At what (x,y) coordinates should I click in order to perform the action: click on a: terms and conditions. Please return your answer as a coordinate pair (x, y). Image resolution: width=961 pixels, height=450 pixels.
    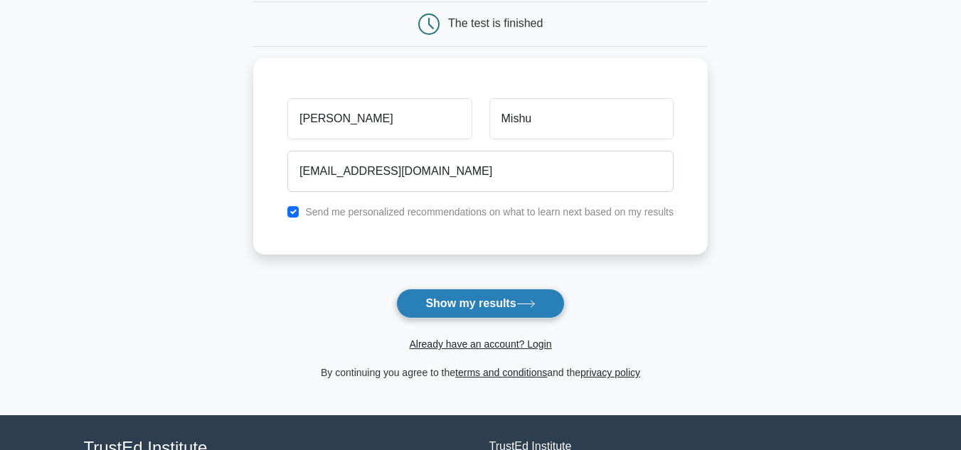
    Looking at the image, I should click on (501, 373).